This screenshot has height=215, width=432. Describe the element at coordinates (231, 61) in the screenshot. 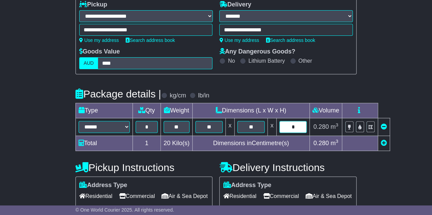

I see `label: No` at that location.